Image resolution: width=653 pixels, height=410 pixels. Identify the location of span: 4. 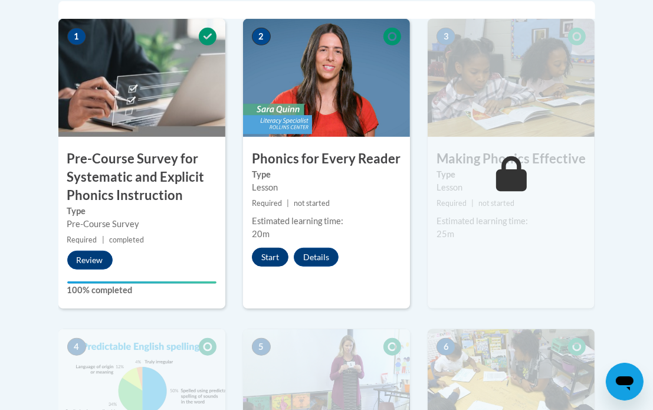
(77, 347).